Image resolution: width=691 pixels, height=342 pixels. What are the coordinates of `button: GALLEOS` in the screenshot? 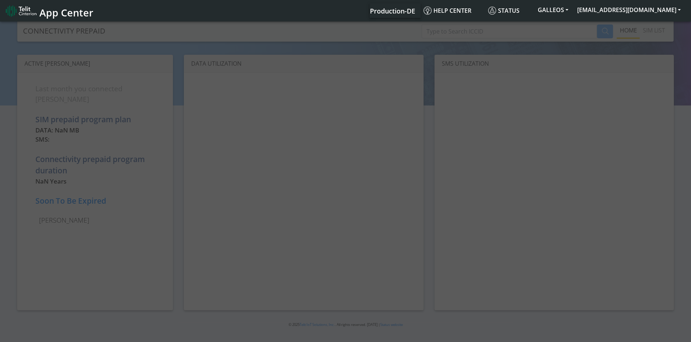 It's located at (553, 10).